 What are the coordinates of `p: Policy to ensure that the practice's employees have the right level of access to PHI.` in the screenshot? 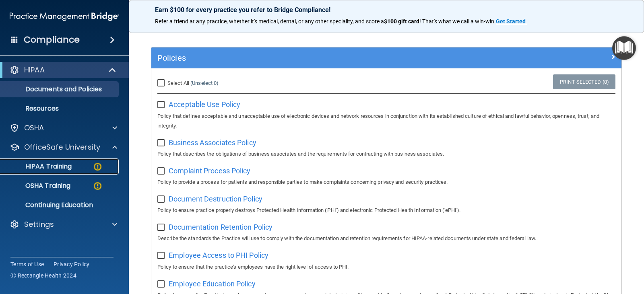 It's located at (387, 267).